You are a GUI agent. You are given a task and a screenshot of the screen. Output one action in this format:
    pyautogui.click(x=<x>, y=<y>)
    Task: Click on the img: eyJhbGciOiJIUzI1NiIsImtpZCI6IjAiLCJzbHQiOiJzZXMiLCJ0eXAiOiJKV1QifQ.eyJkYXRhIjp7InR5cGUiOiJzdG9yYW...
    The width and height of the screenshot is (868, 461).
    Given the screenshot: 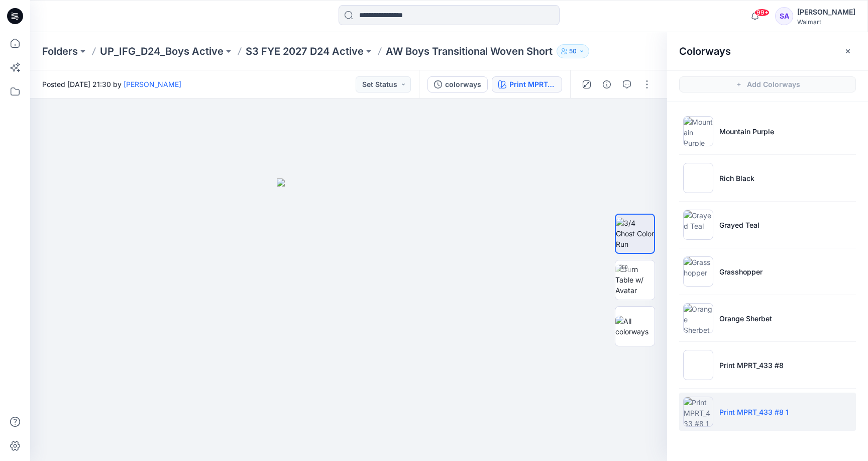 What is the action you would take?
    pyautogui.click(x=349, y=320)
    